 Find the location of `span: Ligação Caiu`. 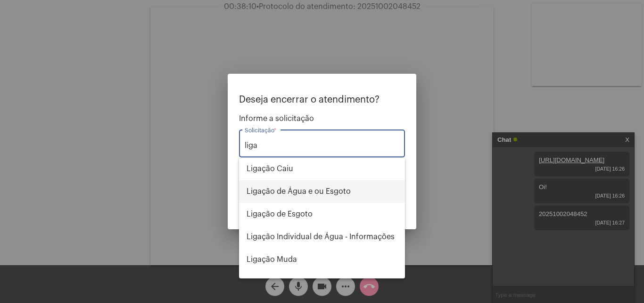

span: Ligação Caiu is located at coordinates (322, 169).